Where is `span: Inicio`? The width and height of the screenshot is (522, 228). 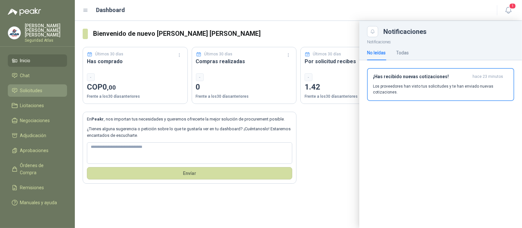 span: Inicio is located at coordinates (25, 61).